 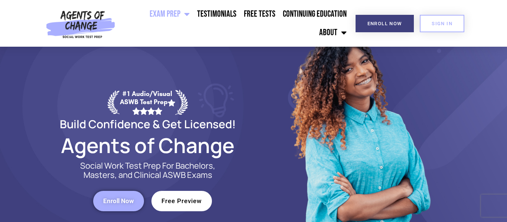 What do you see at coordinates (147, 102) in the screenshot?
I see `div: #1 Audio/Visual ASWB Test Prep` at bounding box center [147, 102].